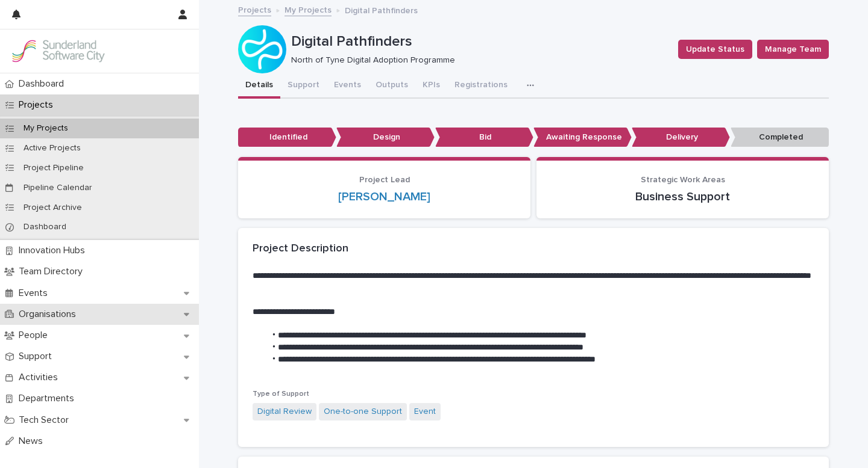 Image resolution: width=868 pixels, height=468 pixels. What do you see at coordinates (45, 421) in the screenshot?
I see `p: Tech Sector` at bounding box center [45, 421].